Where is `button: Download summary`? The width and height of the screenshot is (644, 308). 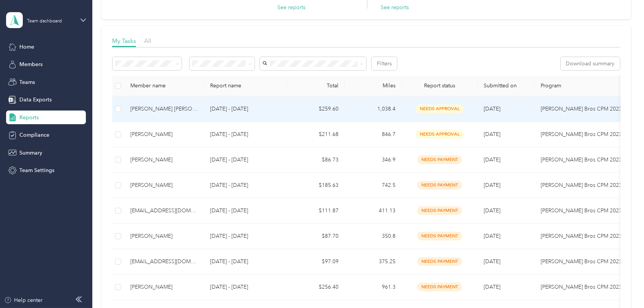
button: Download summary is located at coordinates (590, 63).